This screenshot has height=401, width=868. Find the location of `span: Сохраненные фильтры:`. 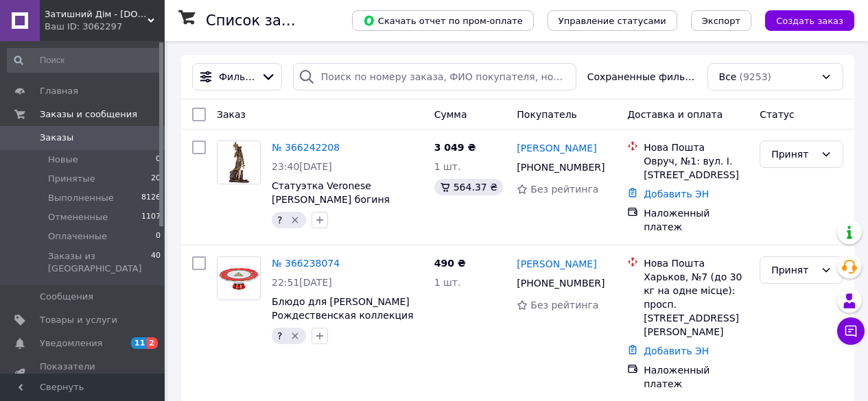

span: Сохраненные фильтры: is located at coordinates (641, 77).